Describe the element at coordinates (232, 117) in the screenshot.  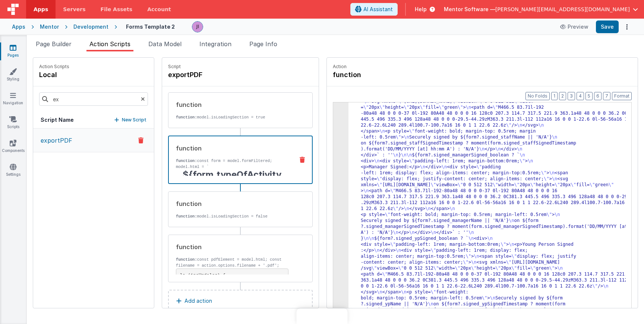
I see `p: model.isLoadingSection = true` at that location.